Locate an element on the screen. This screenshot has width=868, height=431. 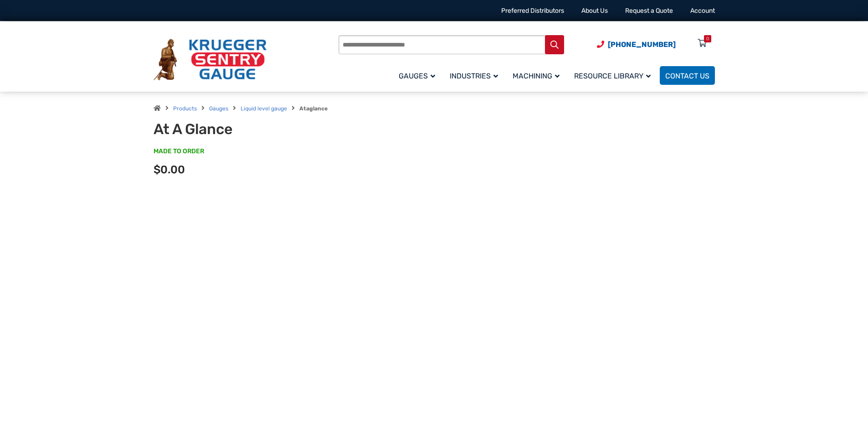
a: Contact Us is located at coordinates (687, 75).